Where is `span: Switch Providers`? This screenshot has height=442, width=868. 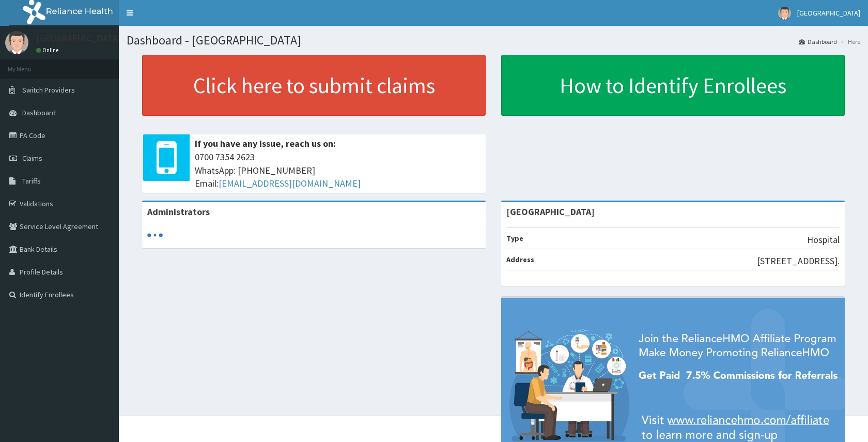 span: Switch Providers is located at coordinates (48, 90).